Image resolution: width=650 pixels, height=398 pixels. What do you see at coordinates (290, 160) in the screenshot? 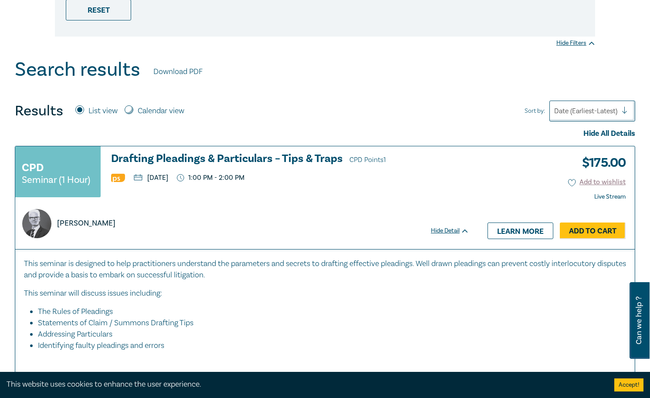
I see `h3: Drafting Pleadings & Particulars – Tips & Traps` at bounding box center [290, 160].